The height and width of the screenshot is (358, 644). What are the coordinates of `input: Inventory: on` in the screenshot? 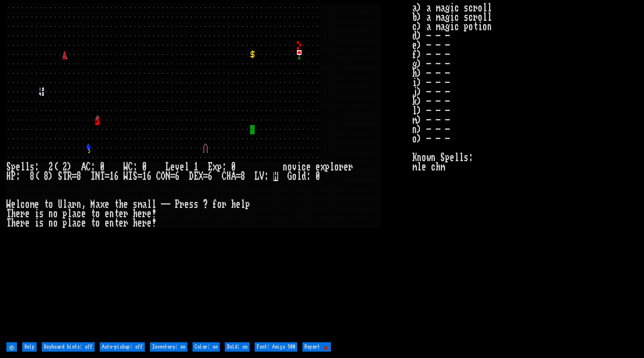 It's located at (169, 347).